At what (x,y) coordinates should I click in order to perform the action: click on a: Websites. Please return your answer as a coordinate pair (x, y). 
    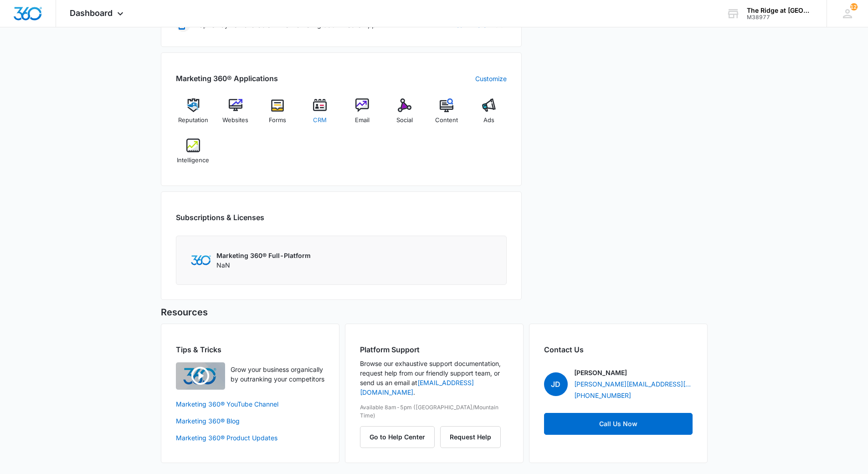
    Looking at the image, I should click on (235, 115).